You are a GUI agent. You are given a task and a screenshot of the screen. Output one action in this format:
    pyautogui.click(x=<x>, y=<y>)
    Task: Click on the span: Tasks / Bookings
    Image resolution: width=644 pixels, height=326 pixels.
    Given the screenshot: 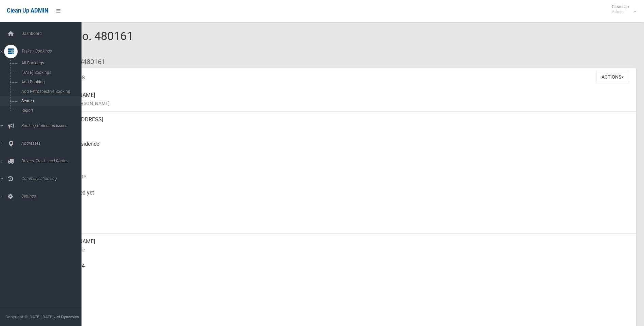 What is the action you would take?
    pyautogui.click(x=53, y=51)
    